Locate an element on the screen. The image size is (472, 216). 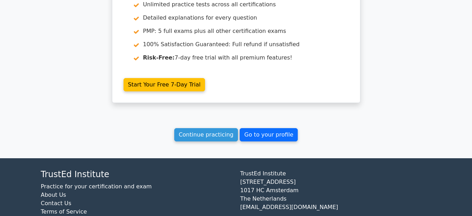
a: Terms of Service is located at coordinates (64, 211).